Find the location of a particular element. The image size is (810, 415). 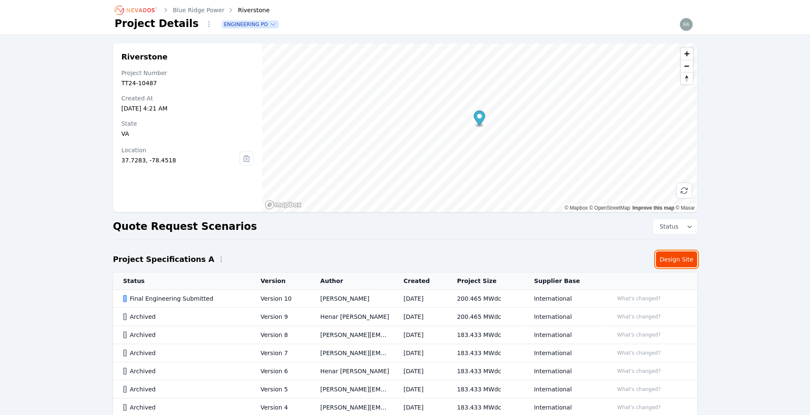

th: Project Size is located at coordinates (486, 281).